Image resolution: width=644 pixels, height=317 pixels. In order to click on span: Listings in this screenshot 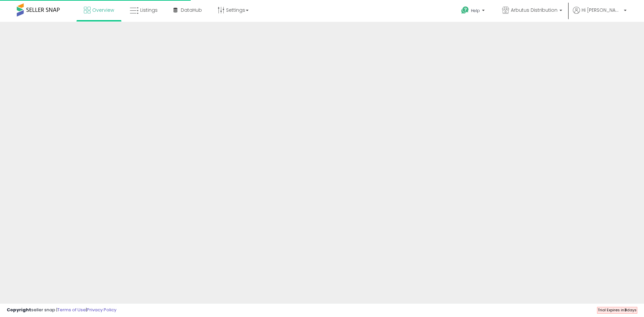, I will do `click(149, 10)`.